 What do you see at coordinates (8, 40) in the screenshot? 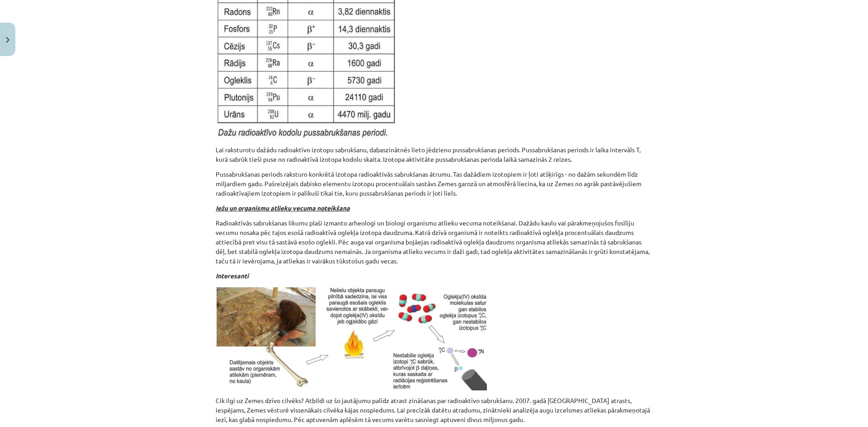
I see `img: icon-close-lesson-0947bae3869378f0d4975bcd49f059093ad1ed9edebbc8119c70593378902aed.svg` at bounding box center [8, 40].